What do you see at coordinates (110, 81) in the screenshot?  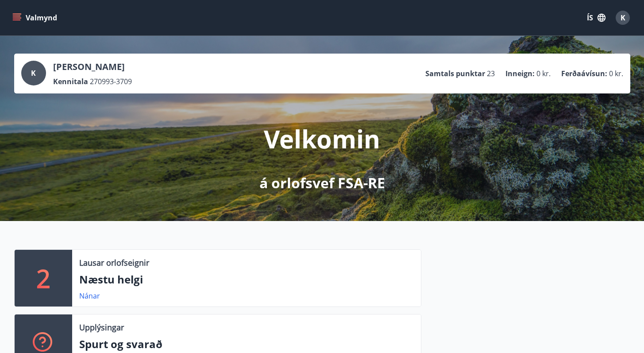 I see `span: 270993-3709` at bounding box center [110, 81].